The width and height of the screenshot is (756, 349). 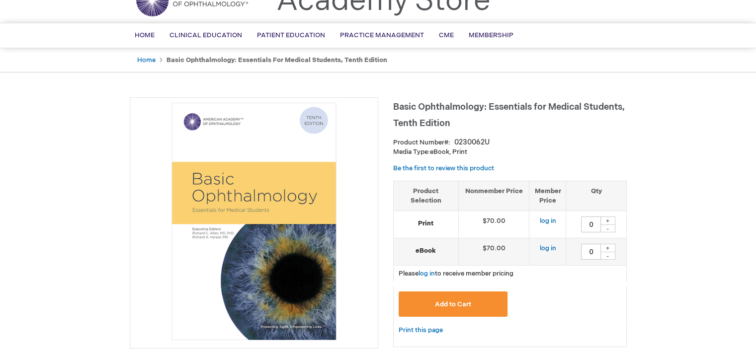 I want to click on img: Basic Ophthalmology: Essentials for Medical Students, Tenth Edition, so click(x=254, y=222).